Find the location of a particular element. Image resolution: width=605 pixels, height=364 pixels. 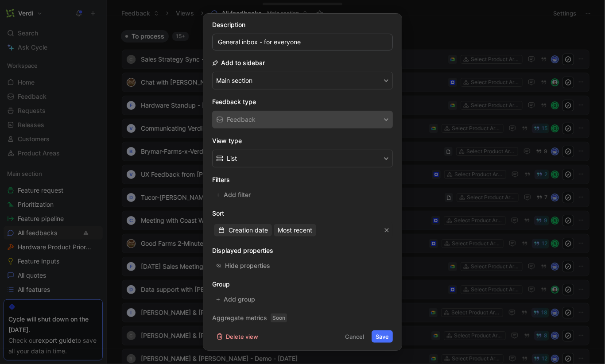

span: Feedback is located at coordinates (241, 120).